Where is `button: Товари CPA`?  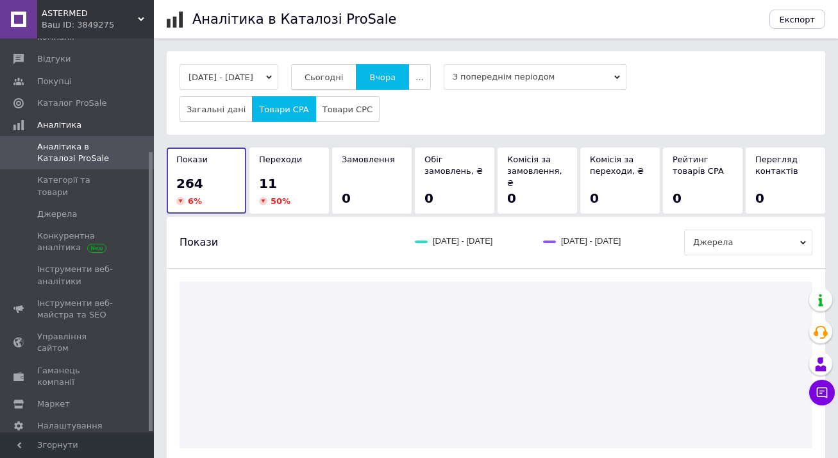
button: Товари CPA is located at coordinates (284, 109).